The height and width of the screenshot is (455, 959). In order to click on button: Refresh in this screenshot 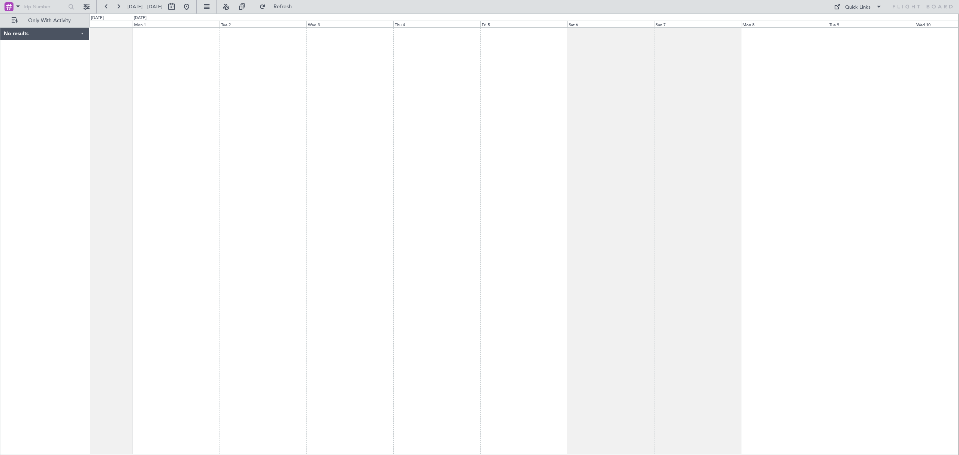, I will do `click(278, 7)`.